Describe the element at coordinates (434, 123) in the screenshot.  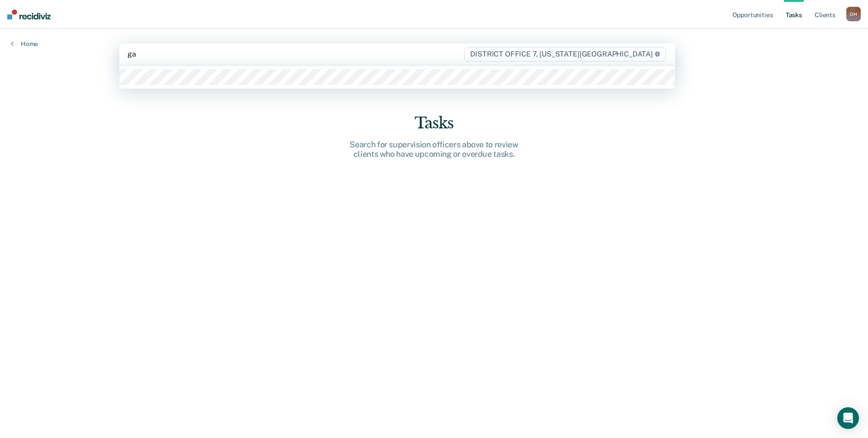
I see `div: Tasks` at that location.